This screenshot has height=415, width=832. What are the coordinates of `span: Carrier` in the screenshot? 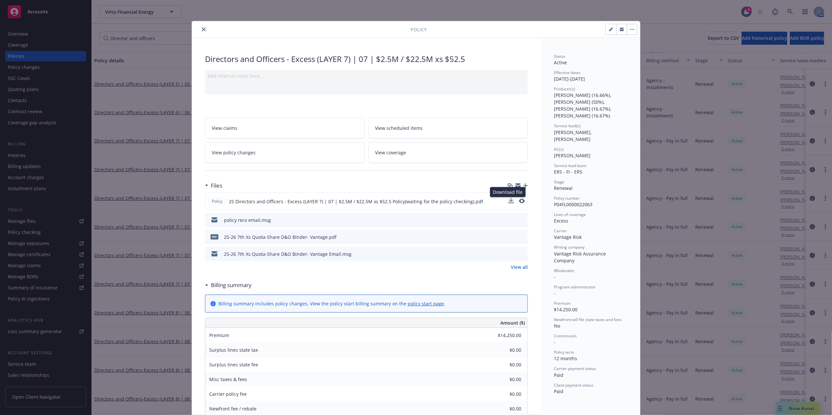 It's located at (560, 231).